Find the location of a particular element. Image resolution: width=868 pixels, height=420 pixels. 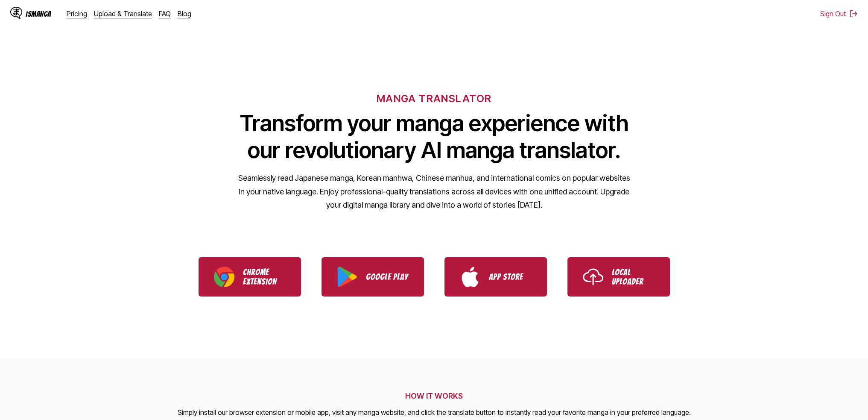

p: Google Play is located at coordinates (387, 277).